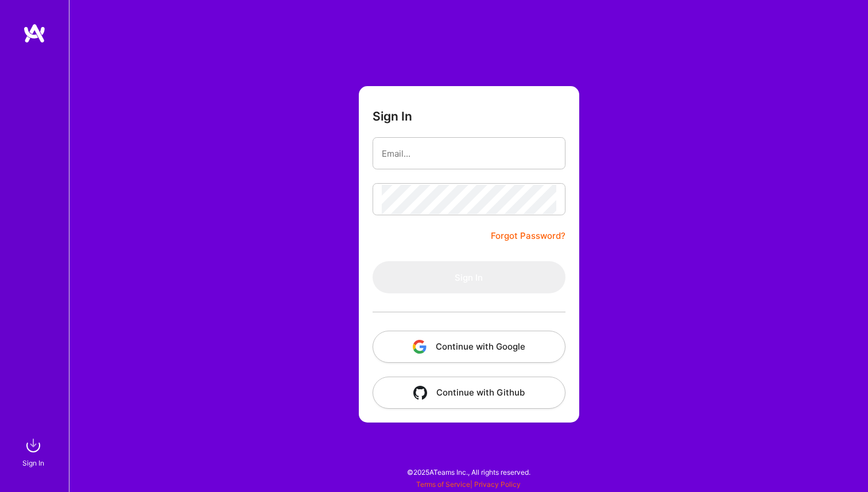 This screenshot has width=868, height=492. I want to click on img: sign in, so click(34, 445).